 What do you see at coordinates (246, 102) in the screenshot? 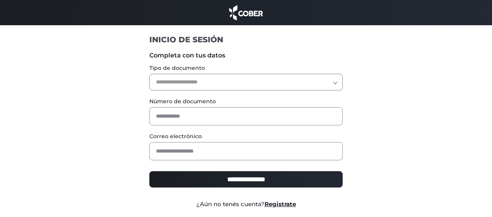
I see `label: Número de documento` at bounding box center [246, 102].